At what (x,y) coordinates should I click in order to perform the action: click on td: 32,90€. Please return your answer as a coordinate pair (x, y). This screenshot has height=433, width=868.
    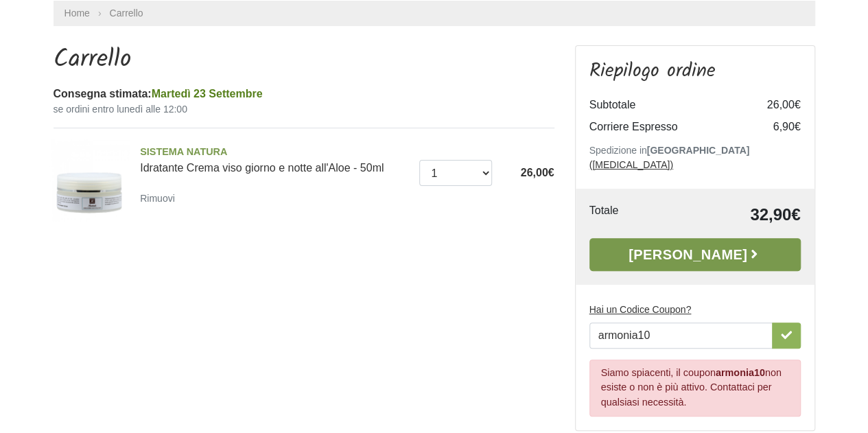
    Looking at the image, I should click on (733, 215).